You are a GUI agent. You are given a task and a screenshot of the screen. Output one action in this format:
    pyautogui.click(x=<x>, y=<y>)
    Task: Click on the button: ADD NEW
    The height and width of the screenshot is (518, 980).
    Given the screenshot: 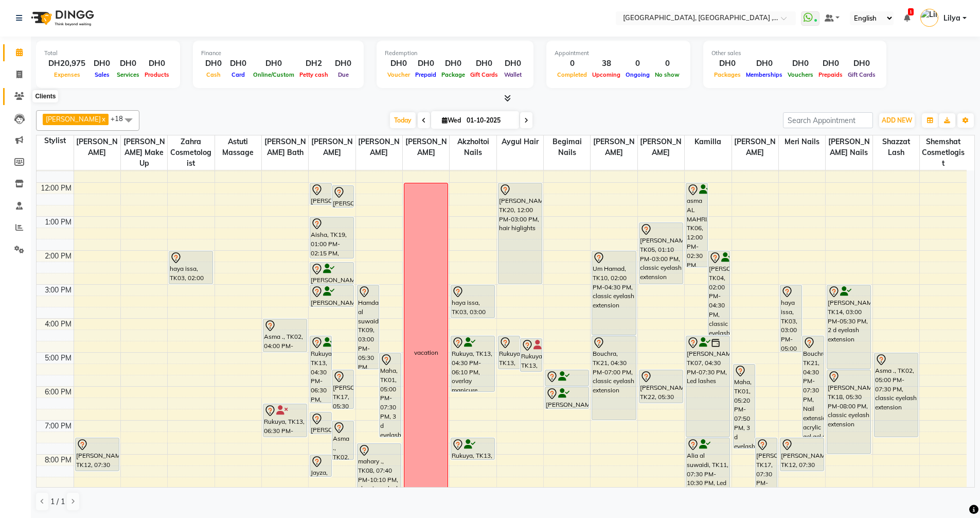 What is the action you would take?
    pyautogui.click(x=897, y=120)
    